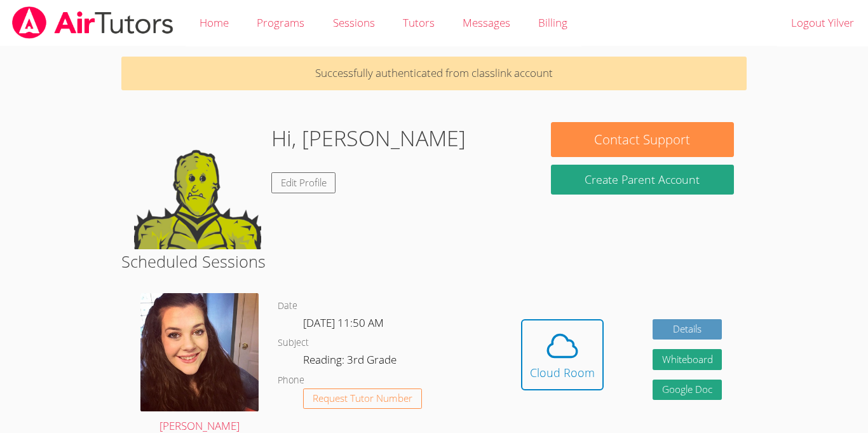 The image size is (868, 433). What do you see at coordinates (688, 330) in the screenshot?
I see `a: Details` at bounding box center [688, 330].